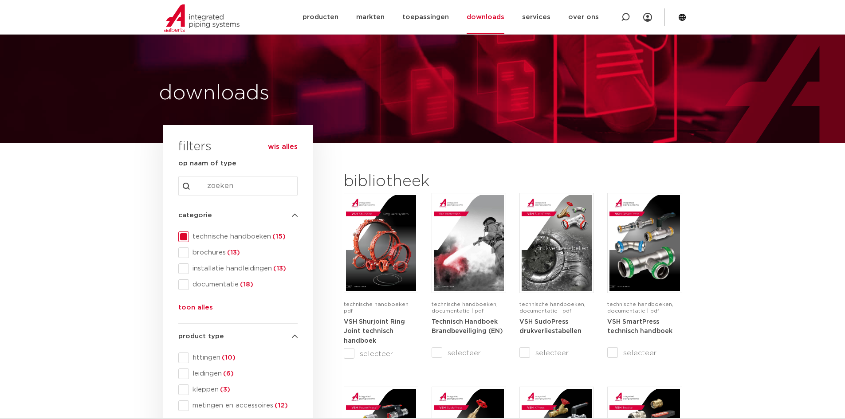  What do you see at coordinates (238, 374) in the screenshot?
I see `div: leidingen(6)` at bounding box center [238, 374].